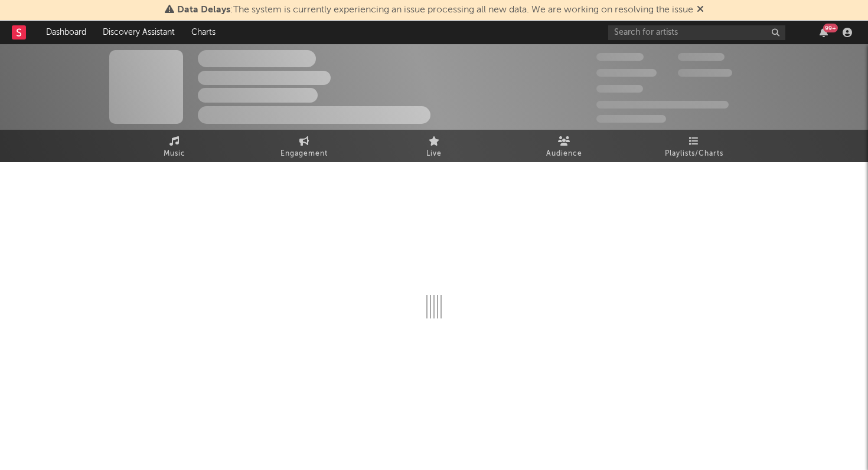 Image resolution: width=868 pixels, height=470 pixels. What do you see at coordinates (693, 154) in the screenshot?
I see `span: Playlists/Charts` at bounding box center [693, 154].